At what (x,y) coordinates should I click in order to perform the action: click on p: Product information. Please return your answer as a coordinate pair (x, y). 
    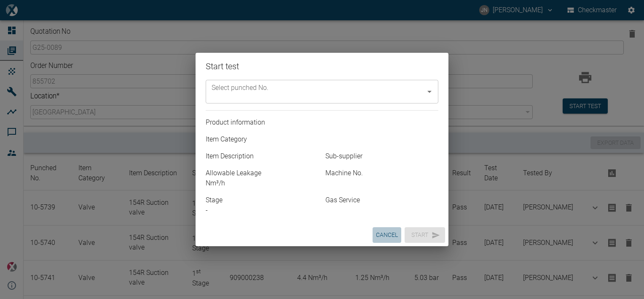
    Looking at the image, I should click on (322, 122).